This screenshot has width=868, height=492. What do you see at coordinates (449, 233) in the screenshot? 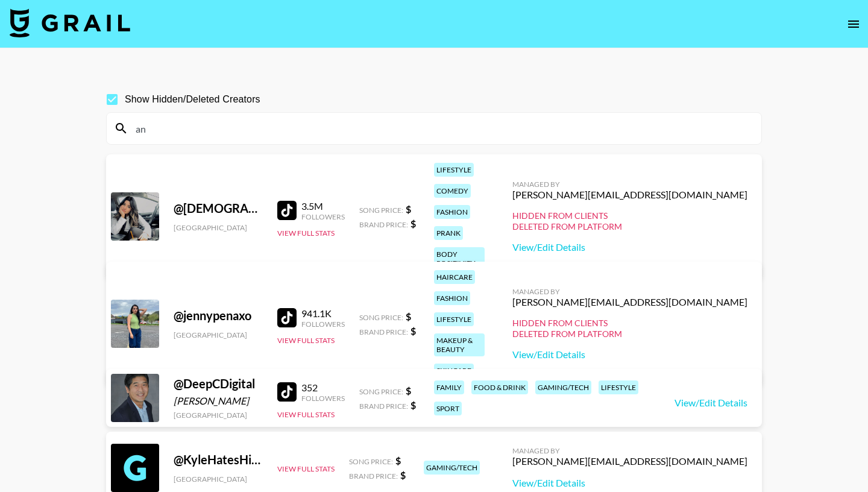
I see `div: prank` at bounding box center [449, 233].